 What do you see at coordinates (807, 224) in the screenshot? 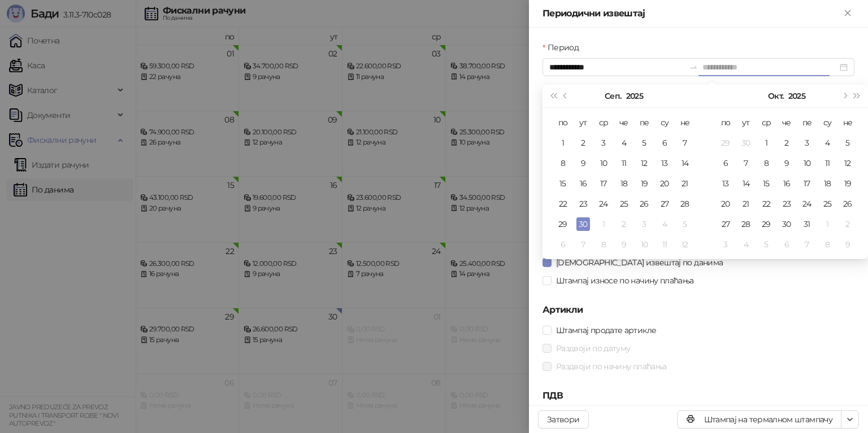
I see `div: 31` at bounding box center [807, 224].